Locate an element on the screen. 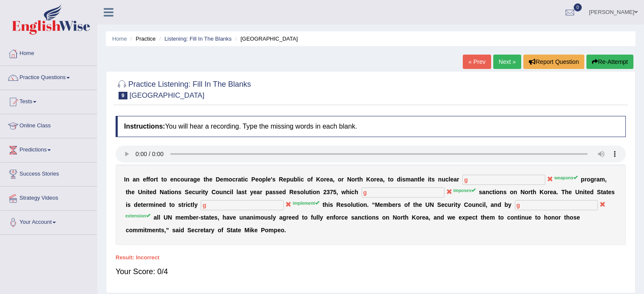 This screenshot has width=644, height=294. b: I is located at coordinates (125, 180).